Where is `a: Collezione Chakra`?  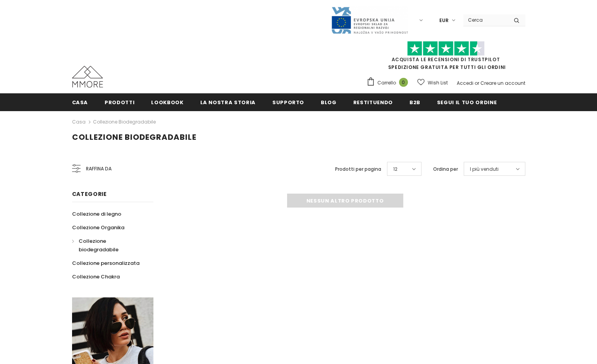 a: Collezione Chakra is located at coordinates (96, 277).